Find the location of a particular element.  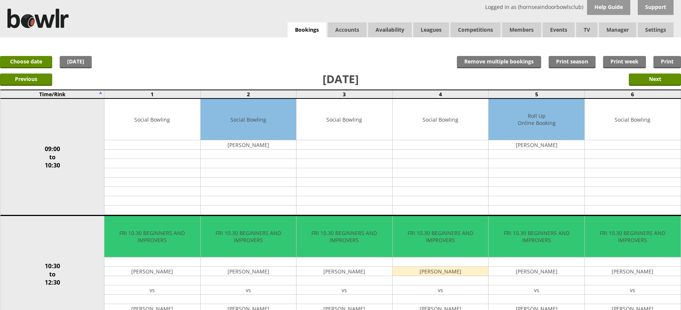

td: 1 is located at coordinates (153, 94).